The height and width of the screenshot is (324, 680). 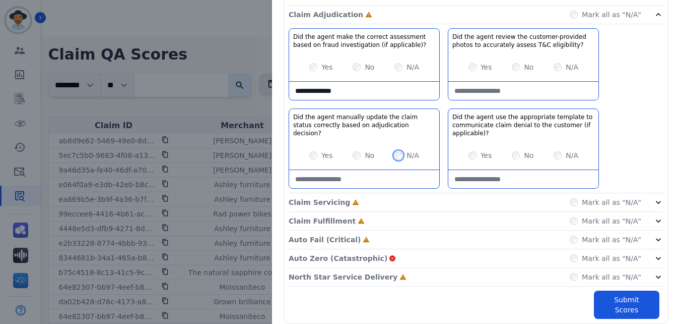 What do you see at coordinates (524, 125) in the screenshot?
I see `h3: Did the agent use the appropriate template to communicate claim denial to the customer (if applic...` at bounding box center [524, 125].